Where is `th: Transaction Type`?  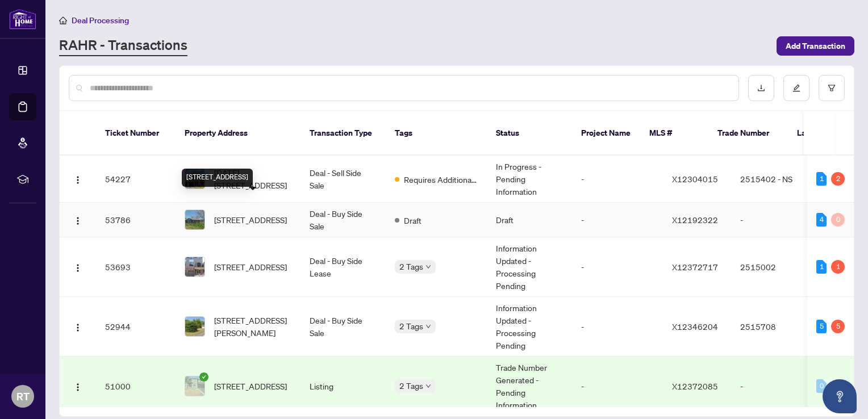 th: Transaction Type is located at coordinates (343, 133).